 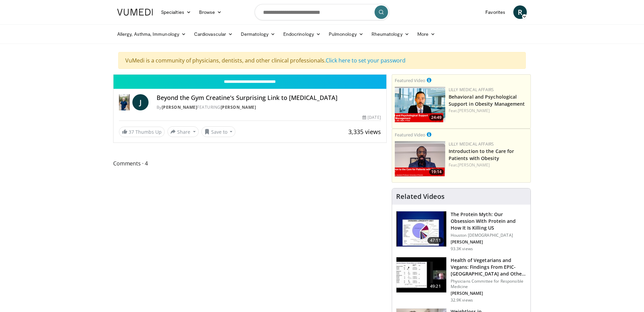 I want to click on span: J, so click(x=140, y=102).